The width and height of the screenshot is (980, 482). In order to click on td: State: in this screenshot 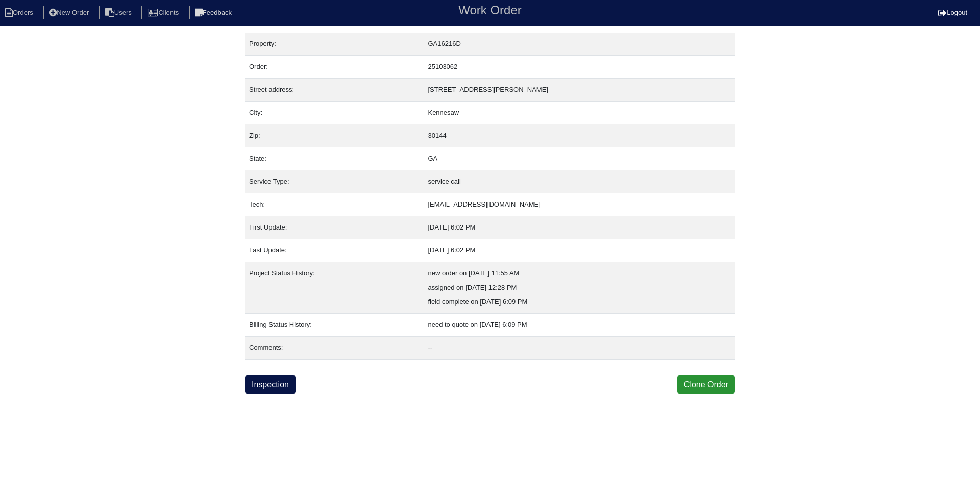, I will do `click(334, 158)`.